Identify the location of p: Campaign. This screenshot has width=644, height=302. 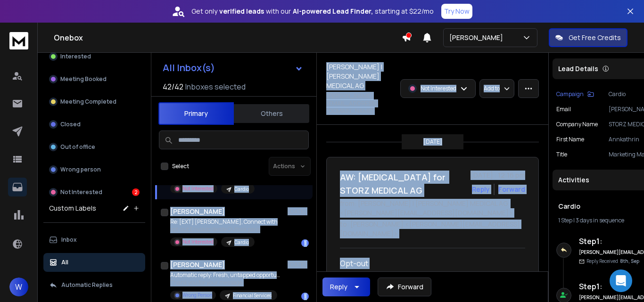
(570, 94).